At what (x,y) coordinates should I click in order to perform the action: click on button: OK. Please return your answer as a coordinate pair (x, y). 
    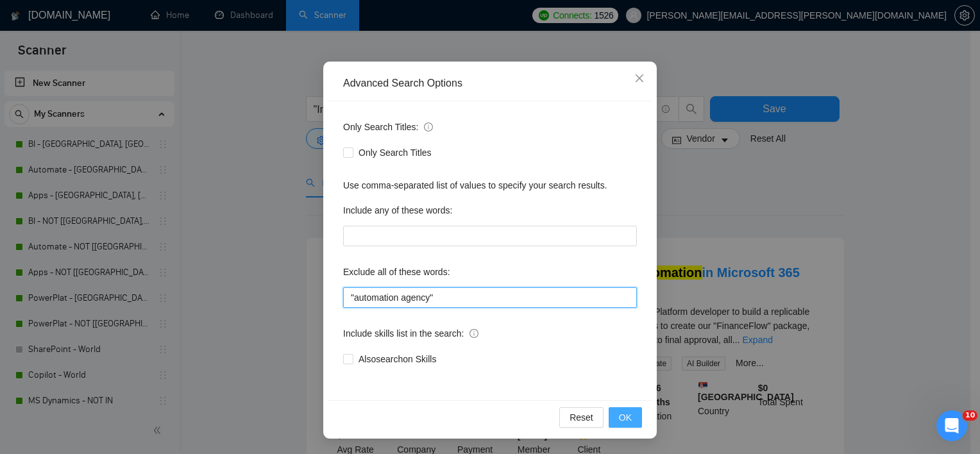
    Looking at the image, I should click on (626, 417).